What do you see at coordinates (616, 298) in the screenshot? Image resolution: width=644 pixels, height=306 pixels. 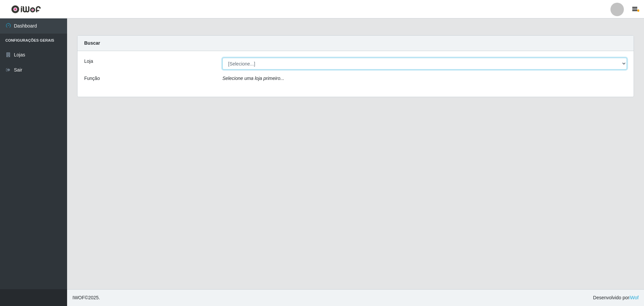 I see `span: Desenvolvido por` at bounding box center [616, 298].